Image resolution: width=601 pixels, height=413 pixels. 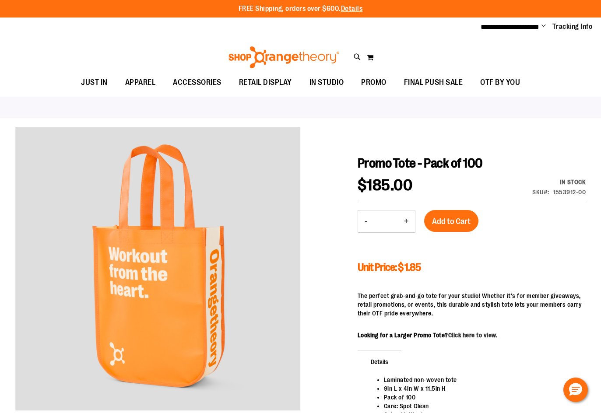 I want to click on li: Laminated non-woven tote, so click(x=480, y=380).